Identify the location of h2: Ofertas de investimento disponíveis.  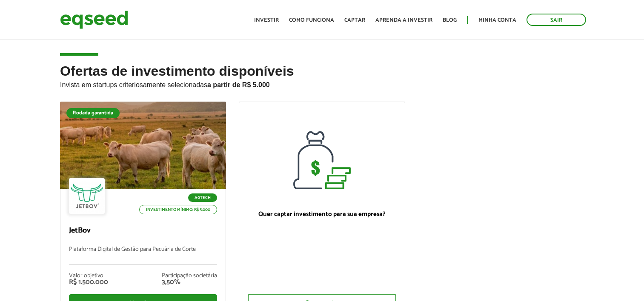
(322, 83).